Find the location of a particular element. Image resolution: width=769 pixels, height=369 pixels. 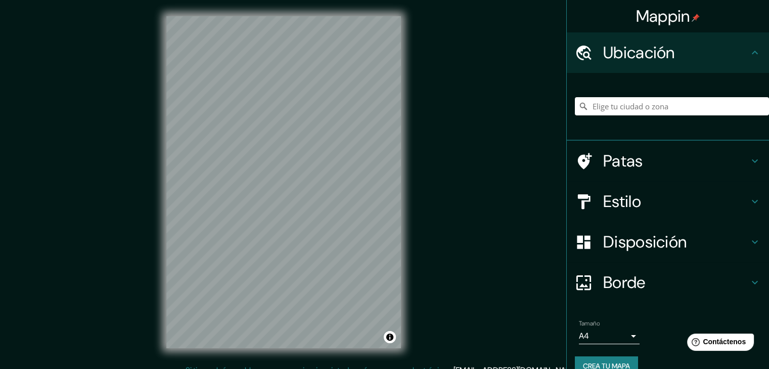

font: Ubicación is located at coordinates (639, 53).